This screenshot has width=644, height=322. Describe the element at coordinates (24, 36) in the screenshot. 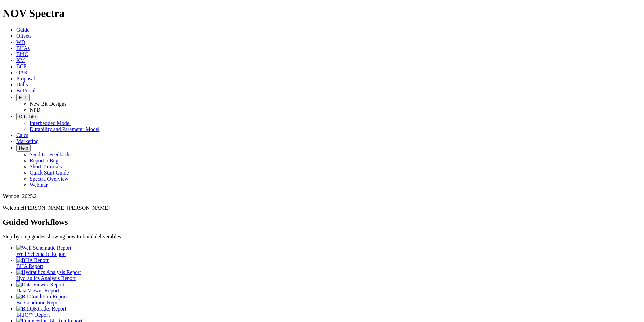

I see `a: Offsets` at that location.